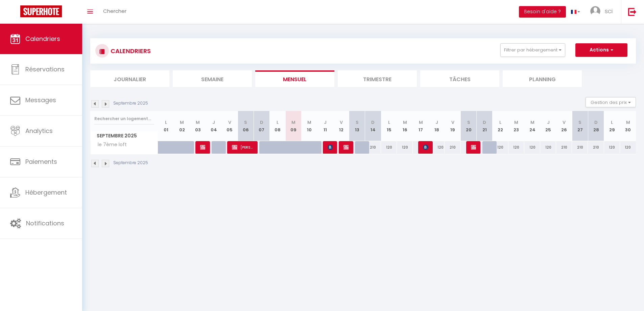 The width and height of the screenshot is (644, 311). What do you see at coordinates (124, 136) in the screenshot?
I see `span: Septembre 2025` at bounding box center [124, 136].